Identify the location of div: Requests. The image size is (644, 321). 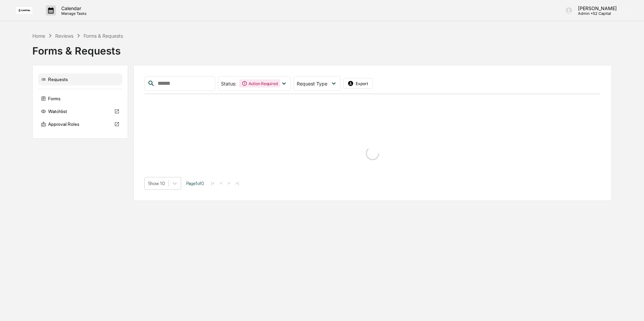
(80, 80).